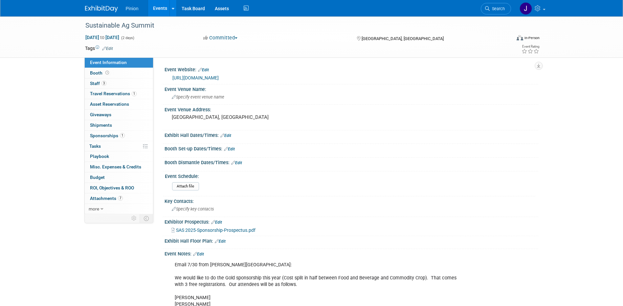 The height and width of the screenshot is (306, 623). I want to click on a: Misc. Expenses & Credits, so click(119, 167).